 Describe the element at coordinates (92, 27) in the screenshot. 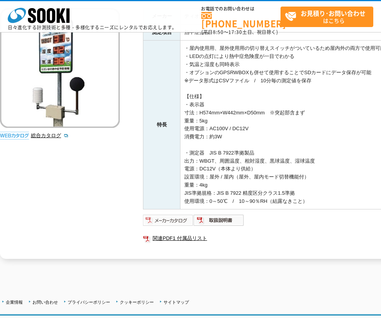

I see `p: 日々進化する計測技術と多種・多様化するニーズにレンタルでお応えします。` at that location.